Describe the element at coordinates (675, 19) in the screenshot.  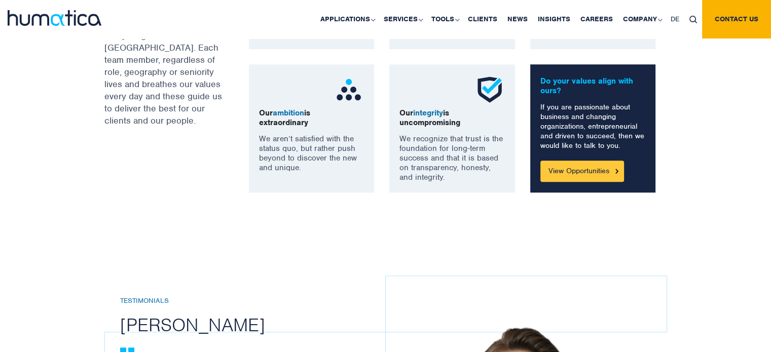
I see `span: DE` at that location.